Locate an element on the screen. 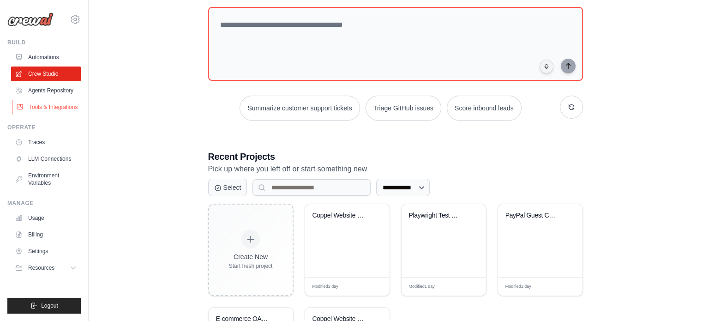 This screenshot has height=321, width=702. a: Crew Studio is located at coordinates (46, 74).